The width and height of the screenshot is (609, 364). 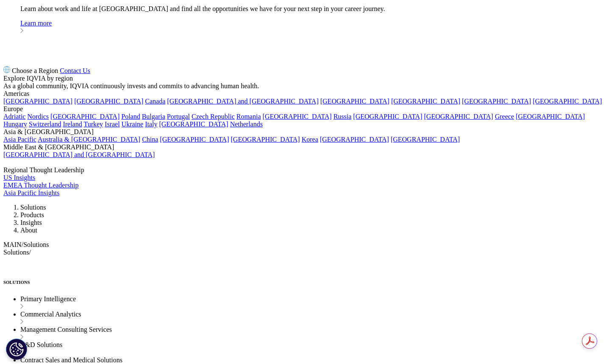 I want to click on div: Americas, so click(x=304, y=94).